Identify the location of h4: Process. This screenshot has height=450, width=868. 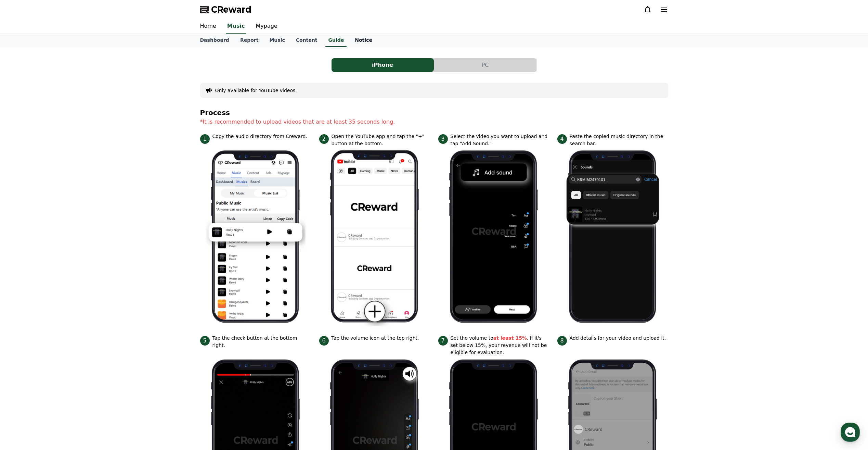
(434, 113).